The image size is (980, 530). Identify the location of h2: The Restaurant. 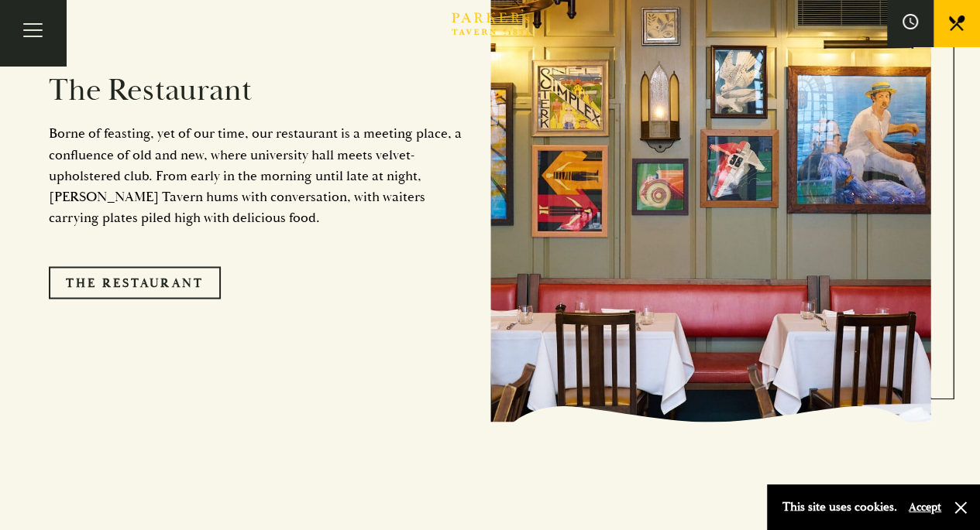
(258, 90).